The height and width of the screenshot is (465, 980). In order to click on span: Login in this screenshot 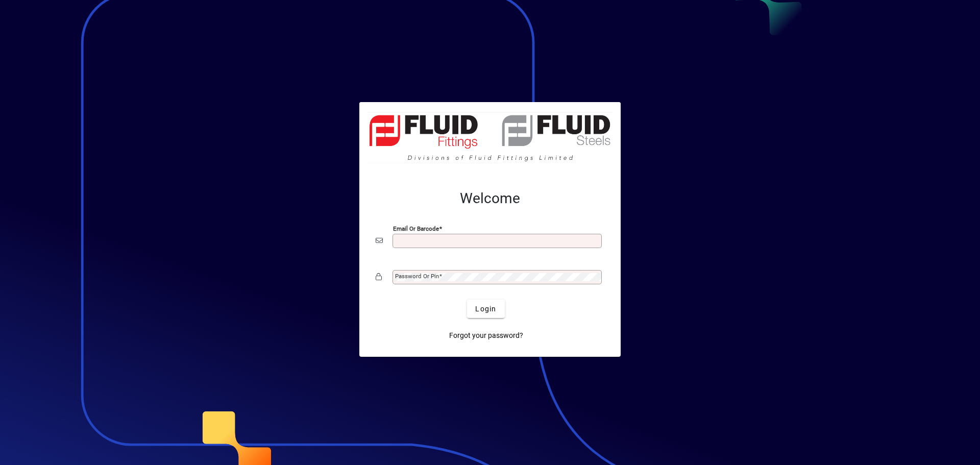, I will do `click(485, 309)`.